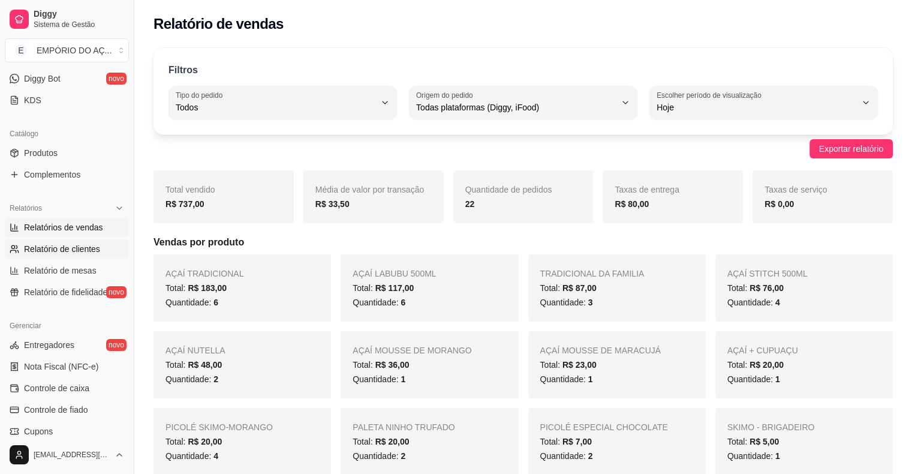 This screenshot has height=474, width=912. What do you see at coordinates (79, 14) in the screenshot?
I see `span: Diggy` at bounding box center [79, 14].